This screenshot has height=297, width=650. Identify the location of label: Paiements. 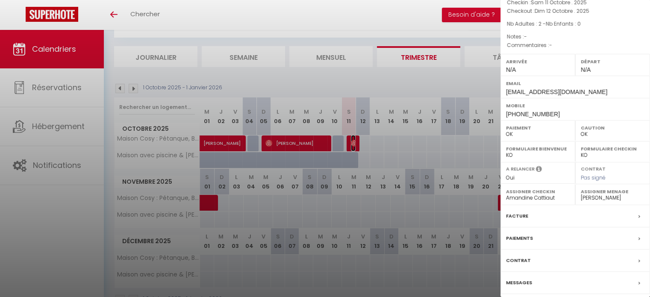
(519, 238).